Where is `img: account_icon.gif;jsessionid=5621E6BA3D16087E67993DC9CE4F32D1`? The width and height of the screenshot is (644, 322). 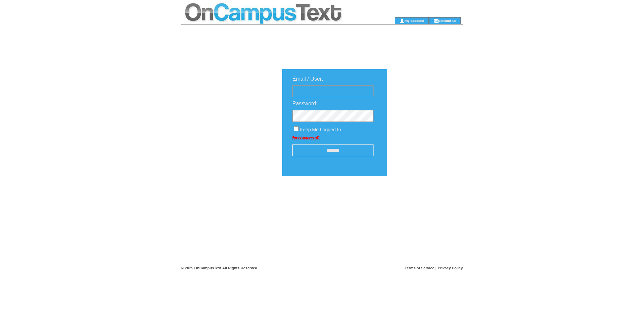 img: account_icon.gif;jsessionid=5621E6BA3D16087E67993DC9CE4F32D1 is located at coordinates (402, 21).